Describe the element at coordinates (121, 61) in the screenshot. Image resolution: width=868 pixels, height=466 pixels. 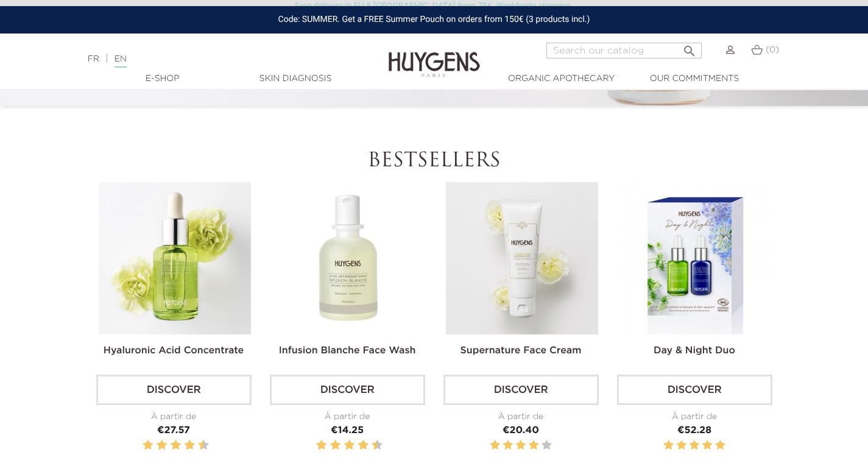
I see `a: EN` at that location.